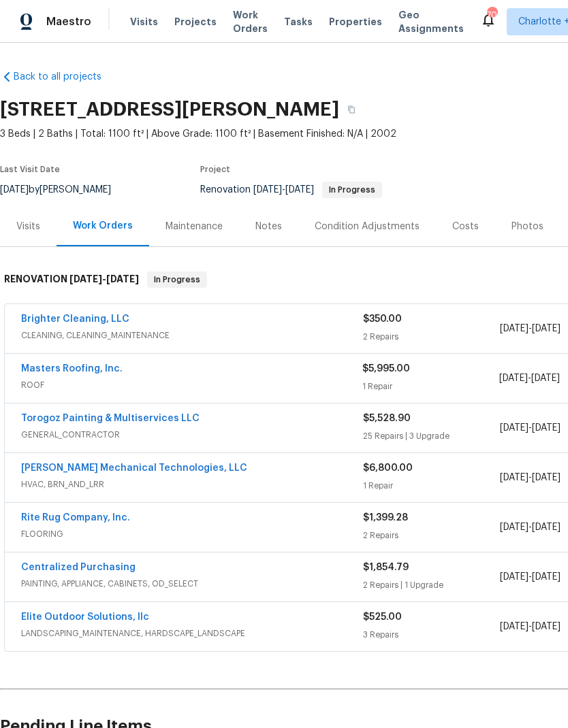 This screenshot has height=728, width=568. Describe the element at coordinates (431, 585) in the screenshot. I see `div: 2 Repairs | 1 Upgrade` at that location.